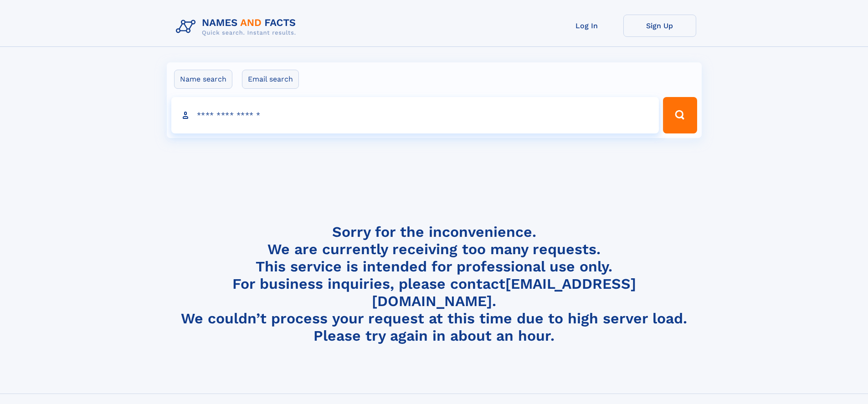 Image resolution: width=868 pixels, height=404 pixels. Describe the element at coordinates (587, 25) in the screenshot. I see `a: Log In` at that location.